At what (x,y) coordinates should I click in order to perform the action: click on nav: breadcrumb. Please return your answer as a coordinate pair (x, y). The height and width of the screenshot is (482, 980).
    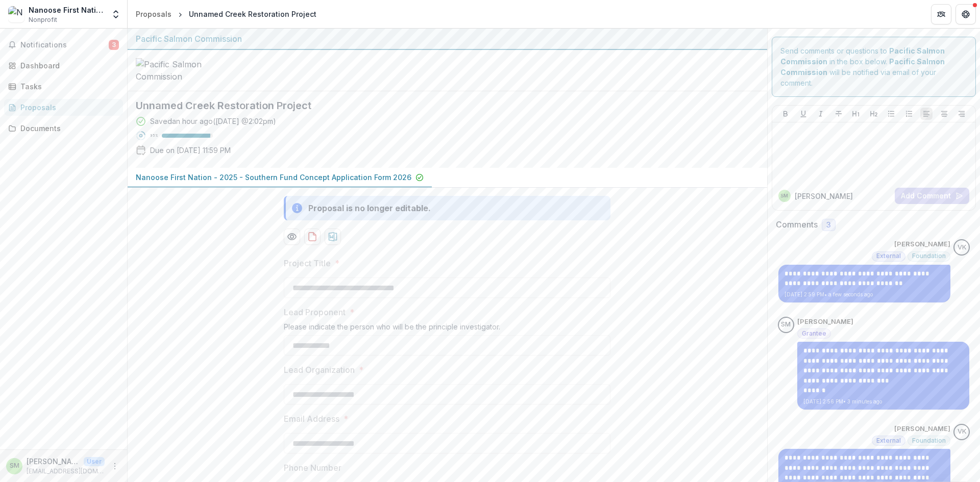
    Looking at the image, I should click on (226, 14).